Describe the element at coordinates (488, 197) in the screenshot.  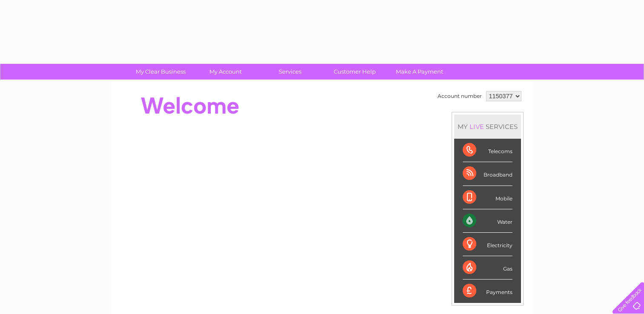
I see `div: Mobile` at that location.